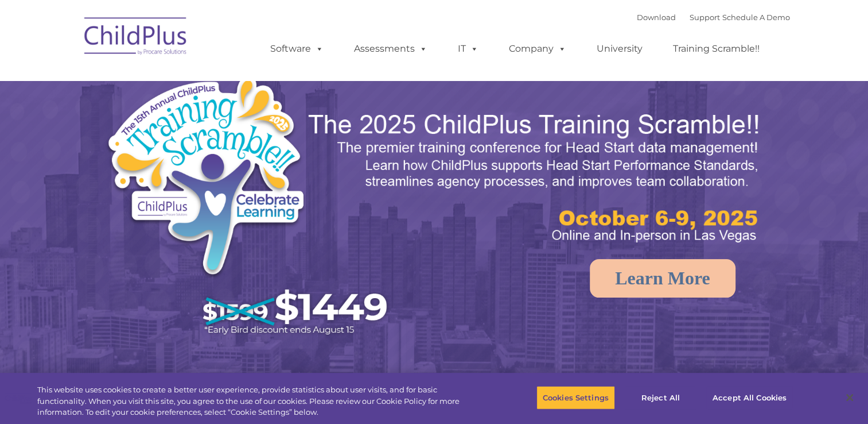 The height and width of the screenshot is (424, 868). I want to click on a: Software, so click(297, 49).